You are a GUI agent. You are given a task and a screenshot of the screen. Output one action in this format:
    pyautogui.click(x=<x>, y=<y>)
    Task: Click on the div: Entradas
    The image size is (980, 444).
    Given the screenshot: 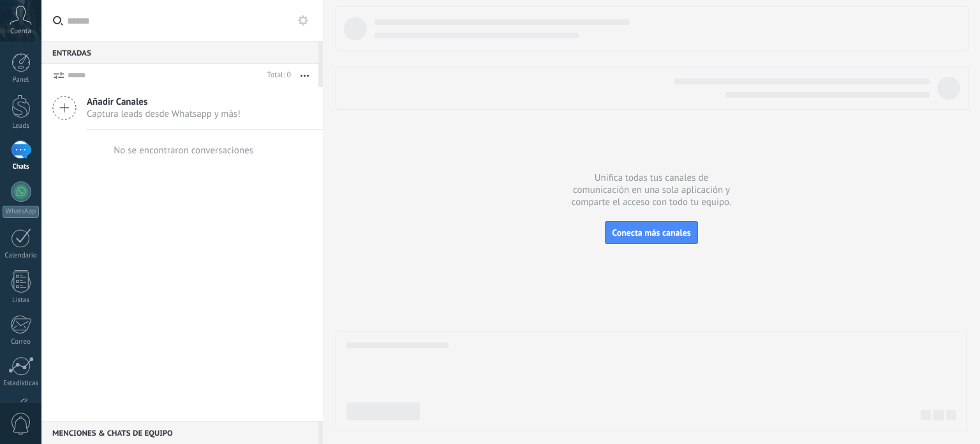 What is the action you would take?
    pyautogui.click(x=180, y=52)
    